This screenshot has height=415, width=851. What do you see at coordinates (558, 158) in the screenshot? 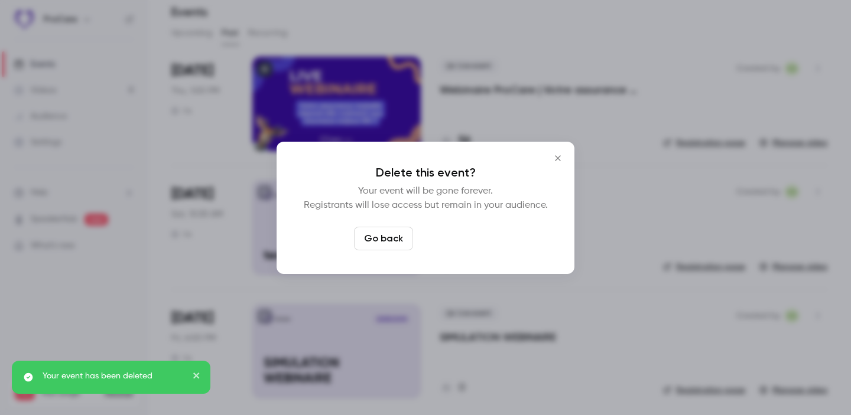
I see `button: Close` at bounding box center [558, 158].